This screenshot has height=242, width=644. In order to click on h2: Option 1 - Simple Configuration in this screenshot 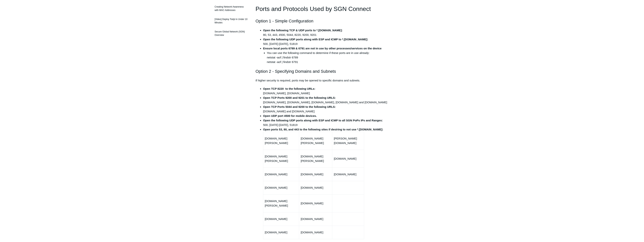, I will do `click(322, 21)`.